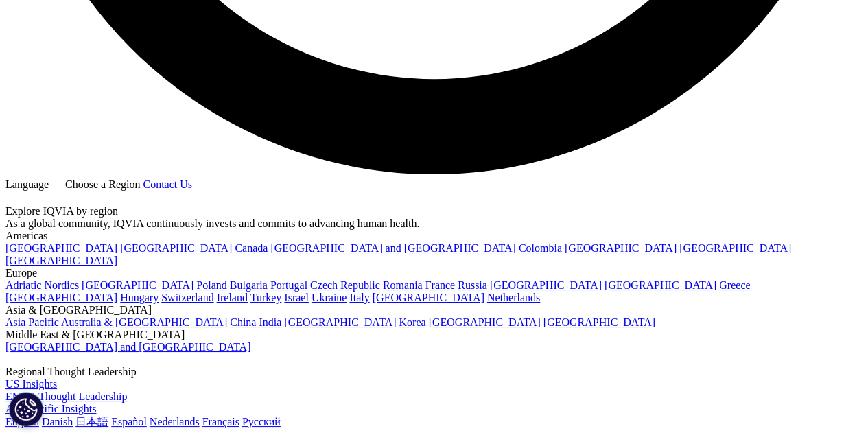 This screenshot has width=868, height=433. Describe the element at coordinates (140, 297) in the screenshot. I see `a: Hungary` at that location.